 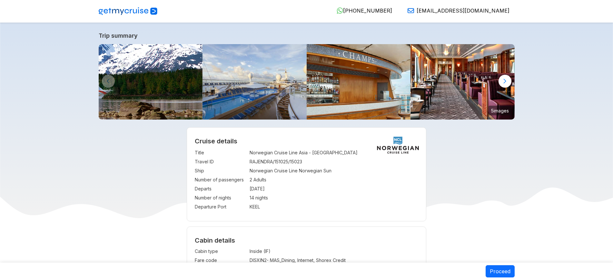 I want to click on td: Travel ID, so click(x=220, y=162).